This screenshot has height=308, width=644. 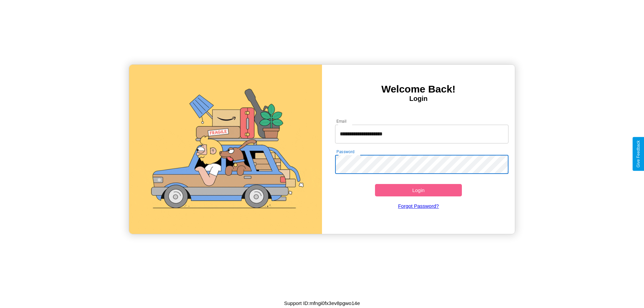 What do you see at coordinates (341, 121) in the screenshot?
I see `label: Email` at bounding box center [341, 121].